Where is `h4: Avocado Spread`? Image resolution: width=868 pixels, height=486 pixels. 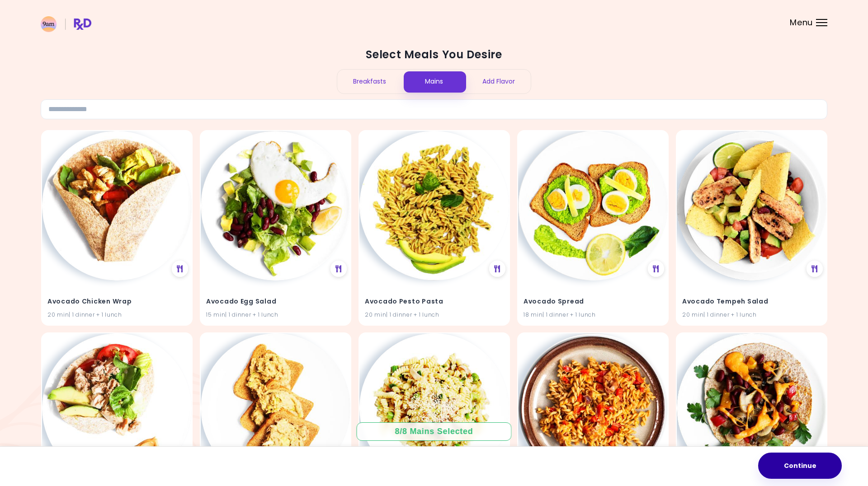 h4: Avocado Spread is located at coordinates (593, 301).